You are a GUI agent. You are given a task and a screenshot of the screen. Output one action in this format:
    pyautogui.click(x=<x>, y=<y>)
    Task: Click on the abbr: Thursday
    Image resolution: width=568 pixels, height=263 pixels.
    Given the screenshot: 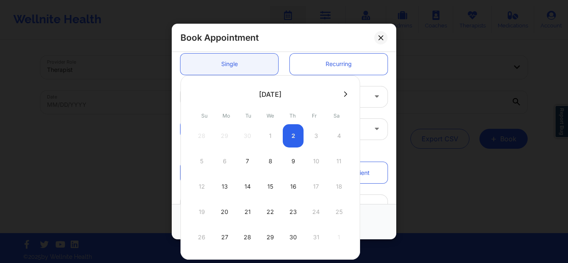 What is the action you would take?
    pyautogui.click(x=292, y=116)
    